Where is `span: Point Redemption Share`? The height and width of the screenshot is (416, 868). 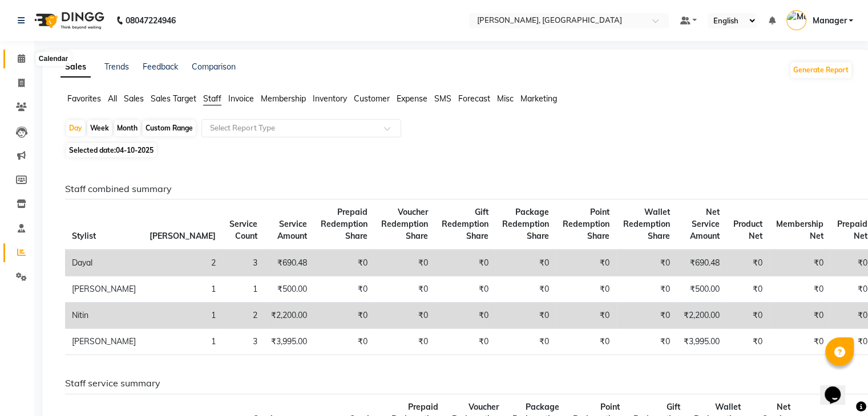
span: Point Redemption Share is located at coordinates (586, 224).